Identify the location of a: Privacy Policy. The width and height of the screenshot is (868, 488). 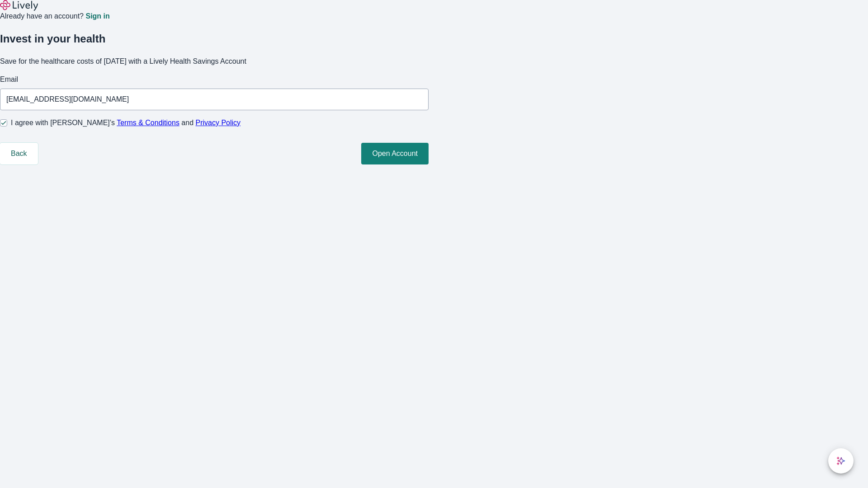
(218, 123).